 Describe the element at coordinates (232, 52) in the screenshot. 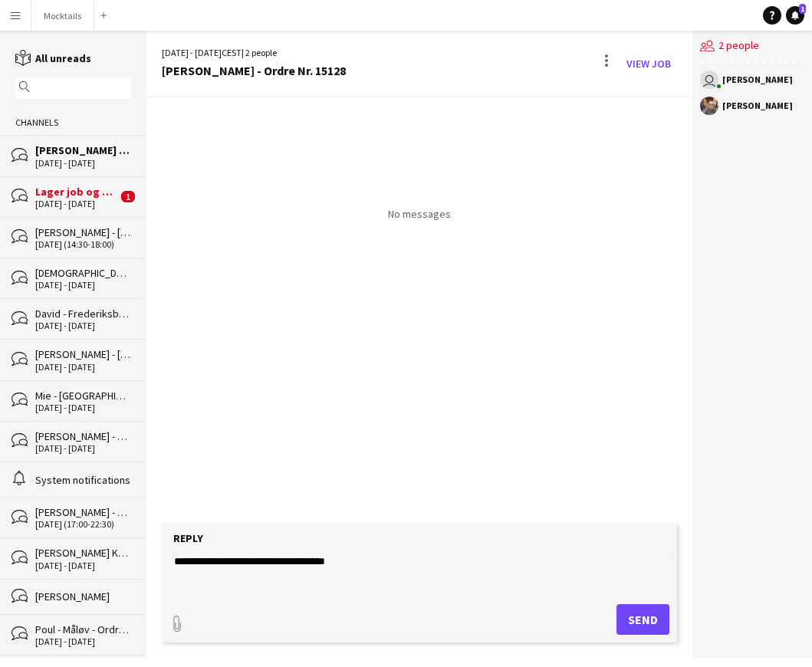

I see `span: CEST` at that location.